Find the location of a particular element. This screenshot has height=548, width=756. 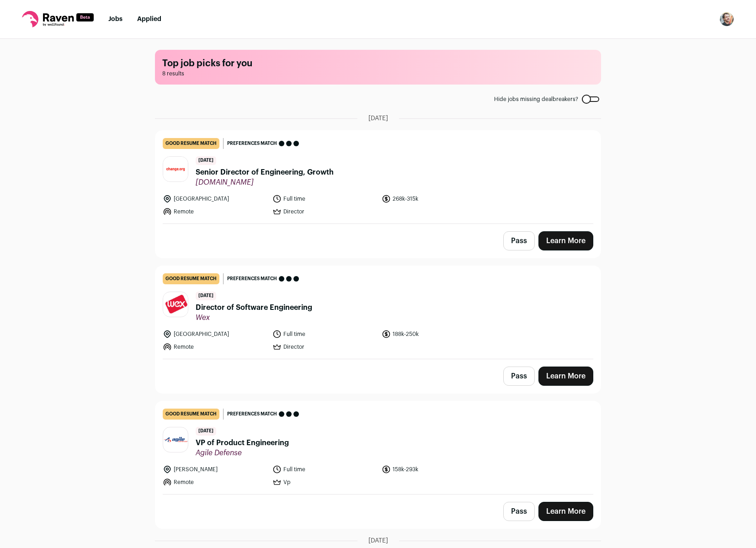

a: Applied is located at coordinates (149, 19).